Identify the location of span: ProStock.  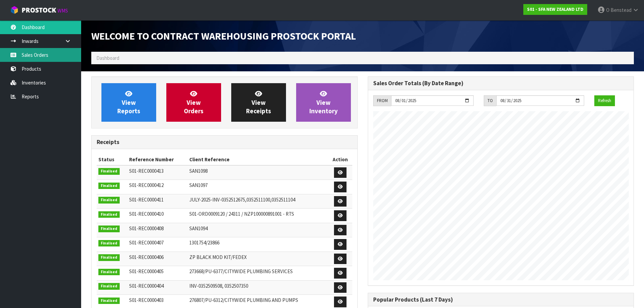
(39, 10).